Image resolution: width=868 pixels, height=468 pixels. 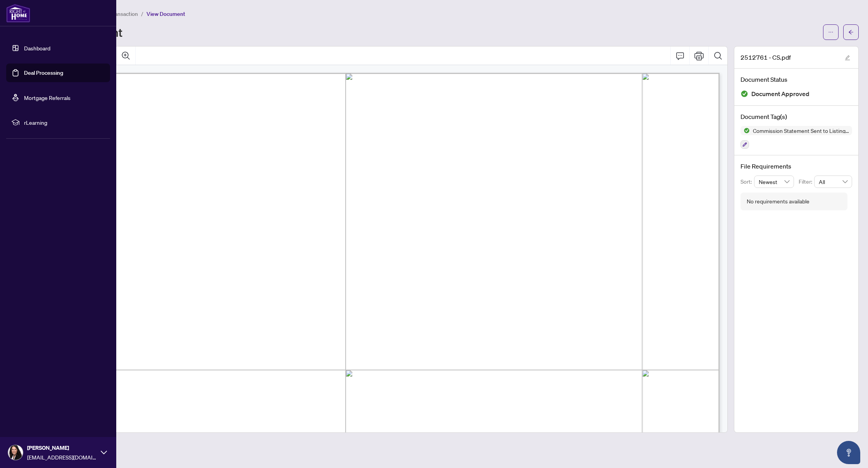 I want to click on span: arrow-left, so click(x=850, y=32).